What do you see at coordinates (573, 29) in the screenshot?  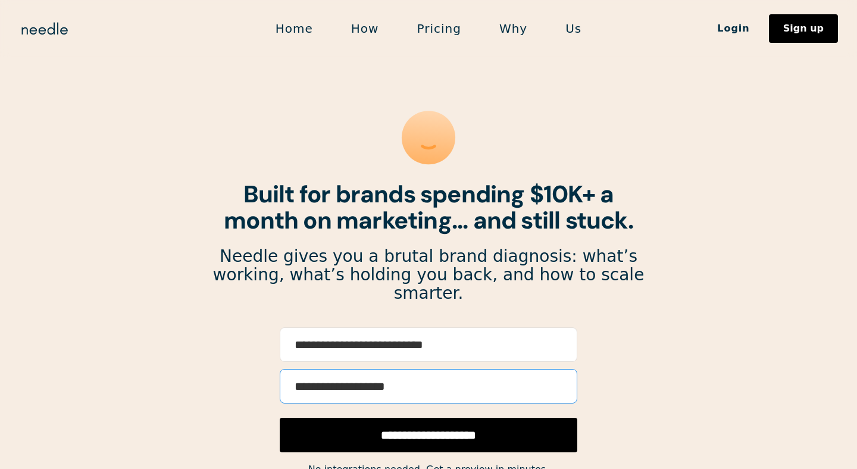 I see `a: Us` at bounding box center [573, 29].